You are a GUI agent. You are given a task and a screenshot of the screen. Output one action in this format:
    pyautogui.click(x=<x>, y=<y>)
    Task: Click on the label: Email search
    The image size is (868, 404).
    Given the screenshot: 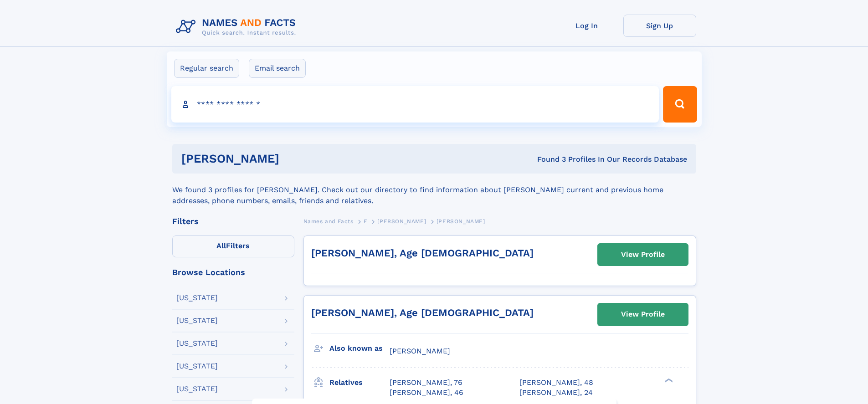 What is the action you would take?
    pyautogui.click(x=277, y=68)
    